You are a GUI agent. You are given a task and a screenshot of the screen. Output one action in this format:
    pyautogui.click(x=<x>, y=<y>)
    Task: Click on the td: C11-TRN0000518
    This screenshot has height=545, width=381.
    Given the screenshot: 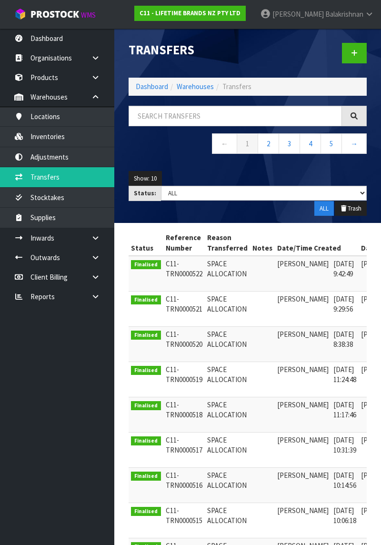 What is the action you would take?
    pyautogui.click(x=184, y=415)
    